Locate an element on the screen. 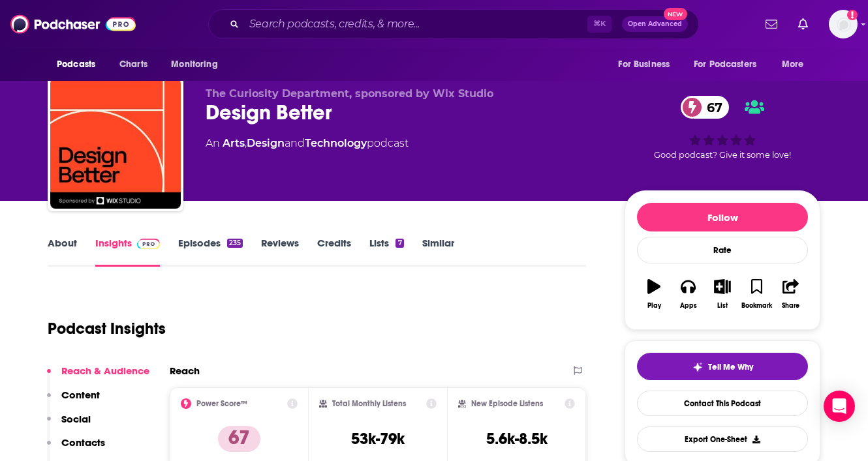 This screenshot has width=868, height=461. div: Open Intercom Messenger is located at coordinates (840, 407).